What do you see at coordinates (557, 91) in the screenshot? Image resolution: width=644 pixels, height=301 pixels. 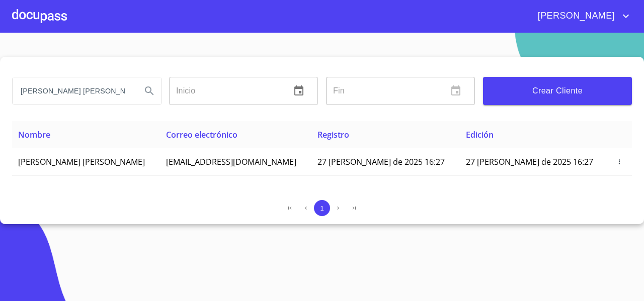 I see `button: Crear Cliente` at bounding box center [557, 91].